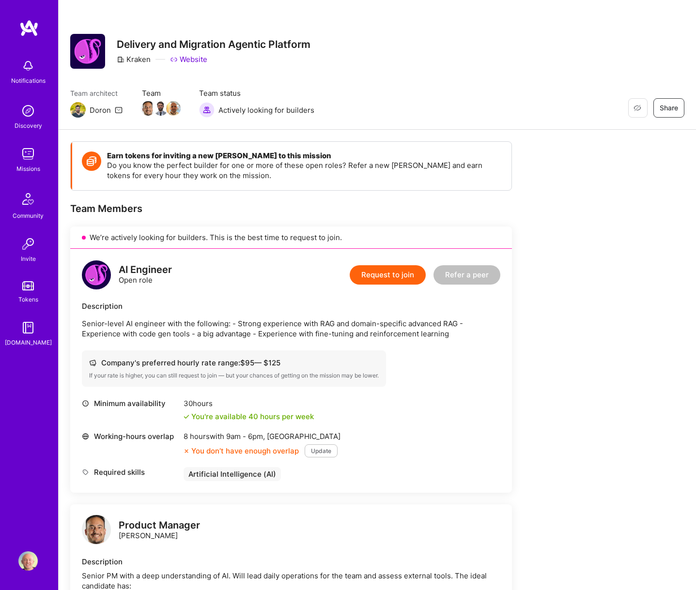 Image resolution: width=696 pixels, height=590 pixels. What do you see at coordinates (186, 451) in the screenshot?
I see `i: icon CloseOrange` at bounding box center [186, 451].